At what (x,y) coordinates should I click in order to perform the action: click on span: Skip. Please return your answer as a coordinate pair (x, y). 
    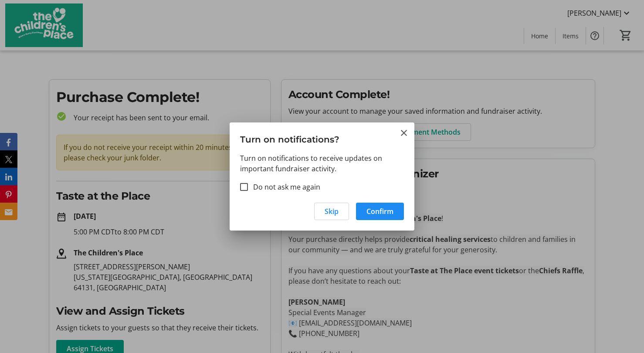
    Looking at the image, I should click on (331, 211).